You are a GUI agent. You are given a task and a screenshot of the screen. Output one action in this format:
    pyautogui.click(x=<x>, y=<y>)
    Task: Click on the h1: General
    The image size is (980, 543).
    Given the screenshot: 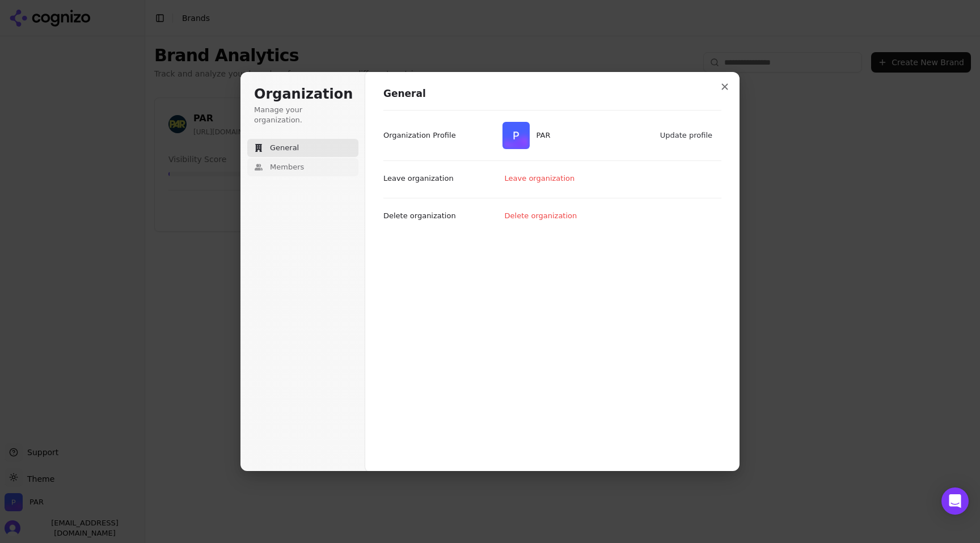 What is the action you would take?
    pyautogui.click(x=552, y=94)
    